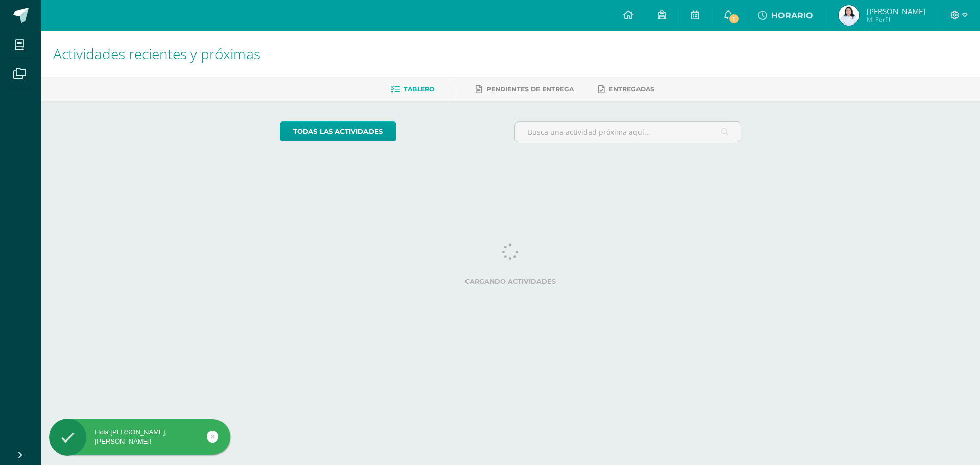  Describe the element at coordinates (530, 89) in the screenshot. I see `span: Pendientes de entrega` at that location.